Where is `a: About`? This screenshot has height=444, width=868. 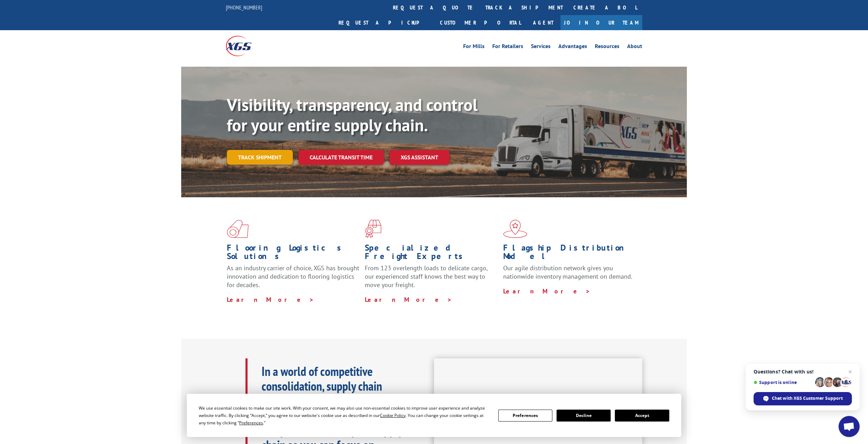
a: About is located at coordinates (634, 47).